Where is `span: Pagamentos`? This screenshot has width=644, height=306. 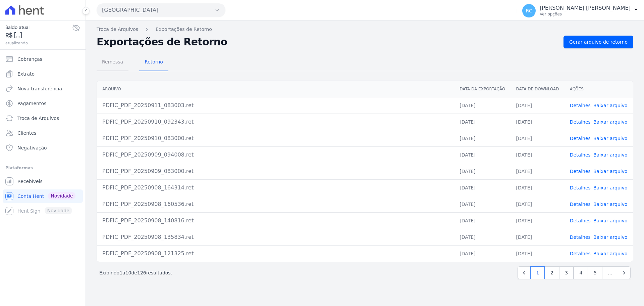
span: Pagamentos is located at coordinates (32, 104).